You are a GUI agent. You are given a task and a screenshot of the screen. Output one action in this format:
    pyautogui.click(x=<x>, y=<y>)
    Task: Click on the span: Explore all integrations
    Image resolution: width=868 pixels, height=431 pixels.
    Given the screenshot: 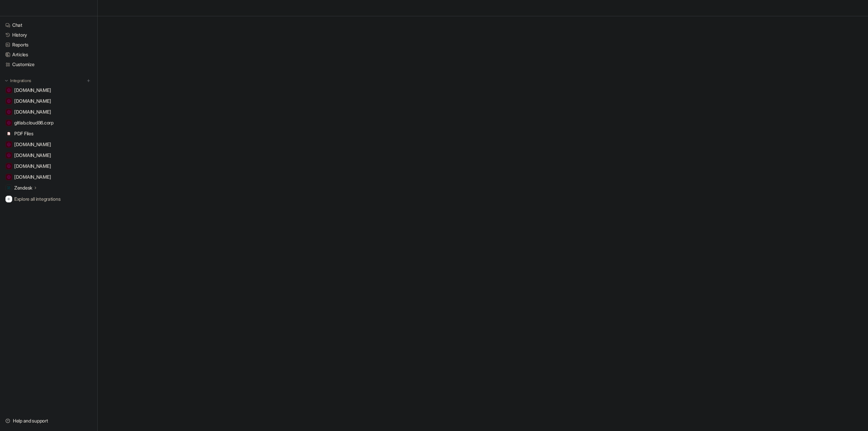 What is the action you would take?
    pyautogui.click(x=53, y=199)
    